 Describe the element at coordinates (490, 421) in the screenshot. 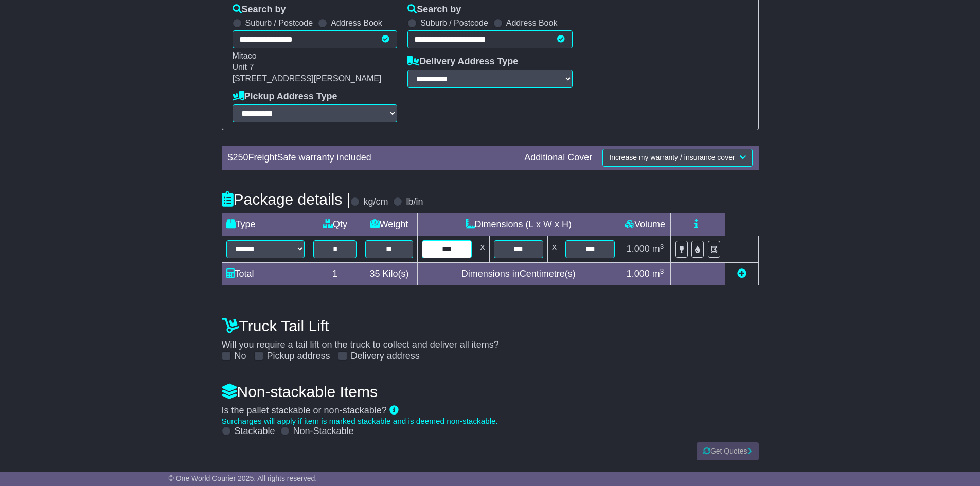

I see `div: Surcharges will apply if item is marked stackable and is deemed non-stackable.` at that location.